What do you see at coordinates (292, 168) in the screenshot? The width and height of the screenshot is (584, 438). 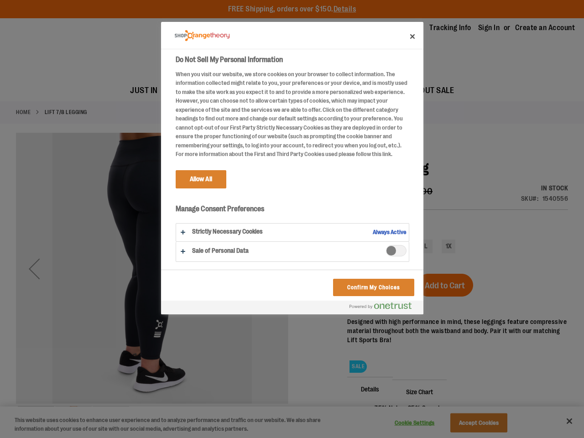 I see `div: Preference center` at bounding box center [292, 168].